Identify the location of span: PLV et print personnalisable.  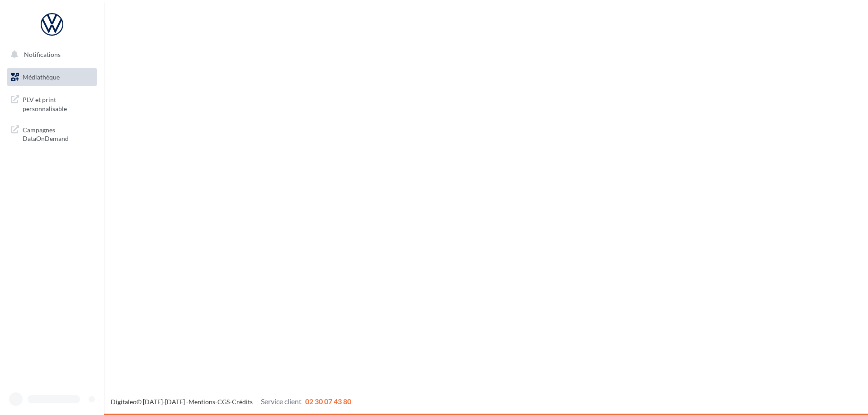
(58, 103).